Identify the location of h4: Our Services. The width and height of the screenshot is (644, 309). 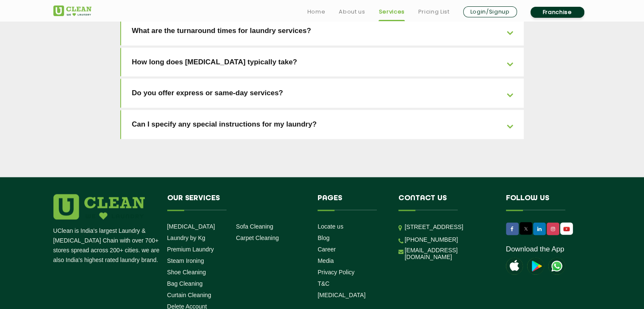
(236, 202).